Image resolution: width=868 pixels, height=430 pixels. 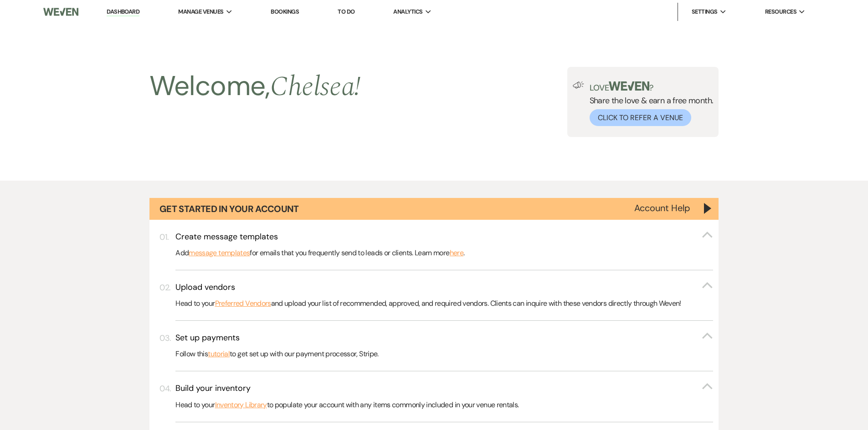 What do you see at coordinates (578, 85) in the screenshot?
I see `img: loud-speaker-illustration.svg` at bounding box center [578, 85].